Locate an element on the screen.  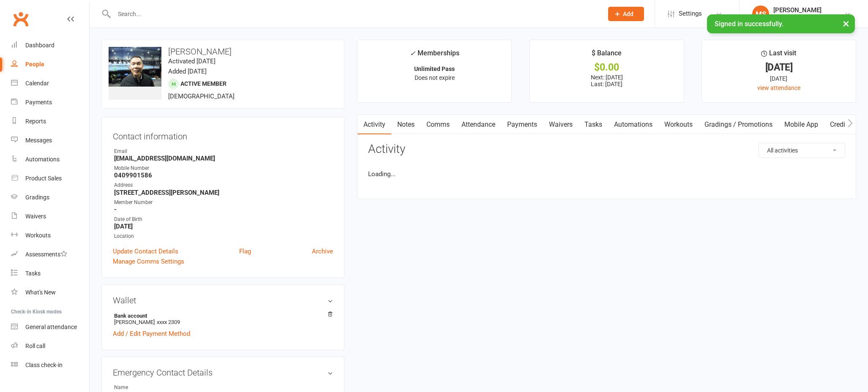
h3: Contact information is located at coordinates (223, 135).